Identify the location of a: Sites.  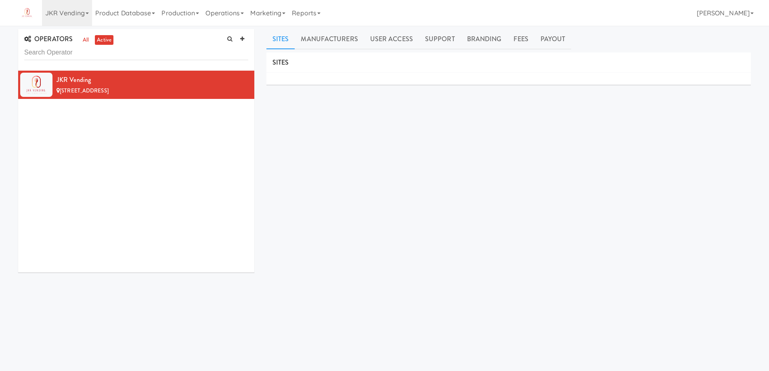
(281, 39).